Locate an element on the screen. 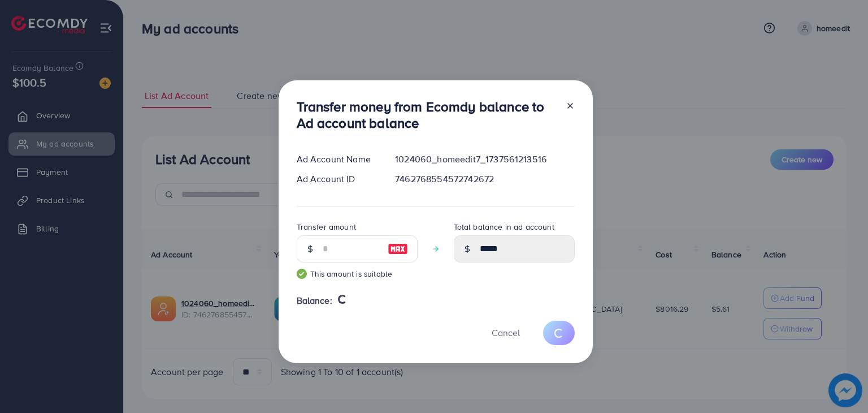 This screenshot has height=413, width=868. h3: Transfer money from Ecomdy balance to Ad account balance is located at coordinates (427, 115).